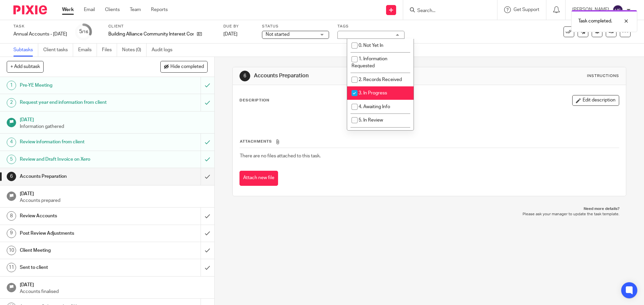 Image resolution: width=644 pixels, height=305 pixels. What do you see at coordinates (78, 102) in the screenshot?
I see `h1: Request year end information from client` at bounding box center [78, 102].